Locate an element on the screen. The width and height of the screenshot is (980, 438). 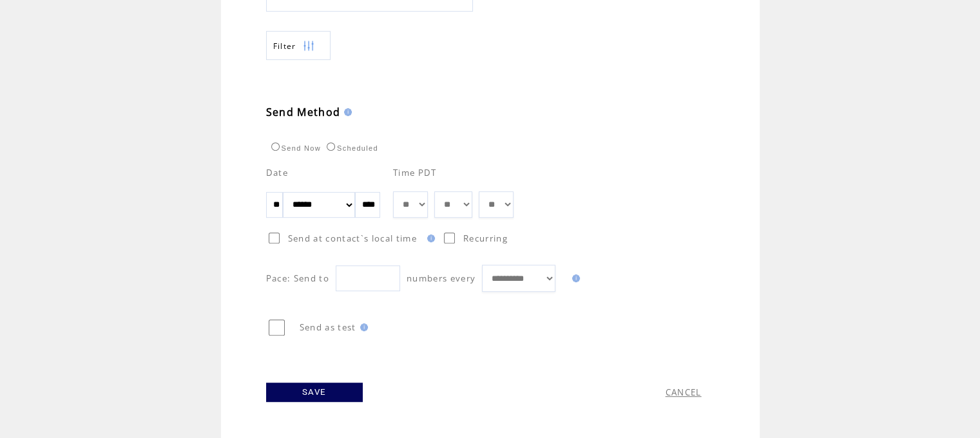
span: Send as test is located at coordinates (328, 327).